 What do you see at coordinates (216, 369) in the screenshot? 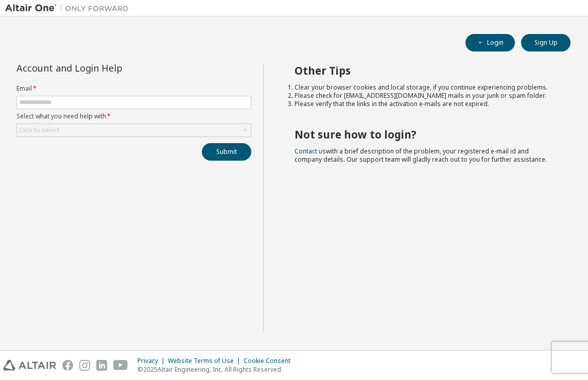
I see `p: © 2025 Altair Engineering, Inc. All Rights Reserved.` at bounding box center [216, 369].